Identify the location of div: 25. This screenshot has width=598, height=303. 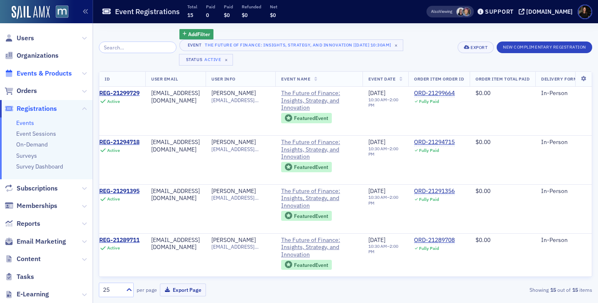
(112, 290).